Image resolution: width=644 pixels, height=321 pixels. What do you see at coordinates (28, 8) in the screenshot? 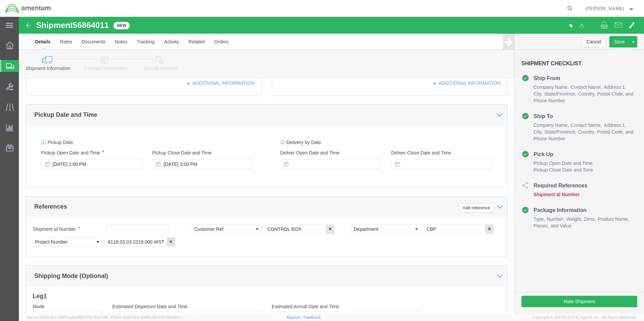
I see `img: logo` at bounding box center [28, 8].